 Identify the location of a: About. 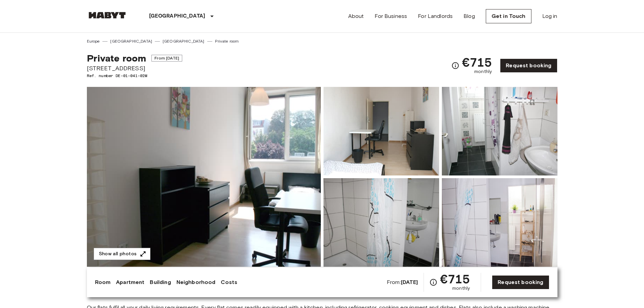
(356, 16).